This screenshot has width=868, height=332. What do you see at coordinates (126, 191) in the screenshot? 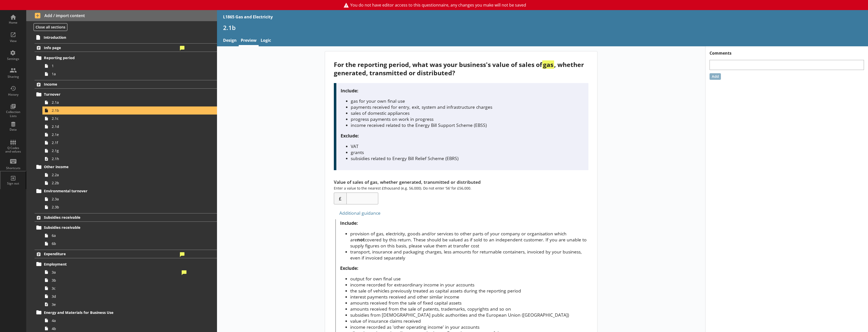
I see `a: Environmental turnover` at bounding box center [126, 191].